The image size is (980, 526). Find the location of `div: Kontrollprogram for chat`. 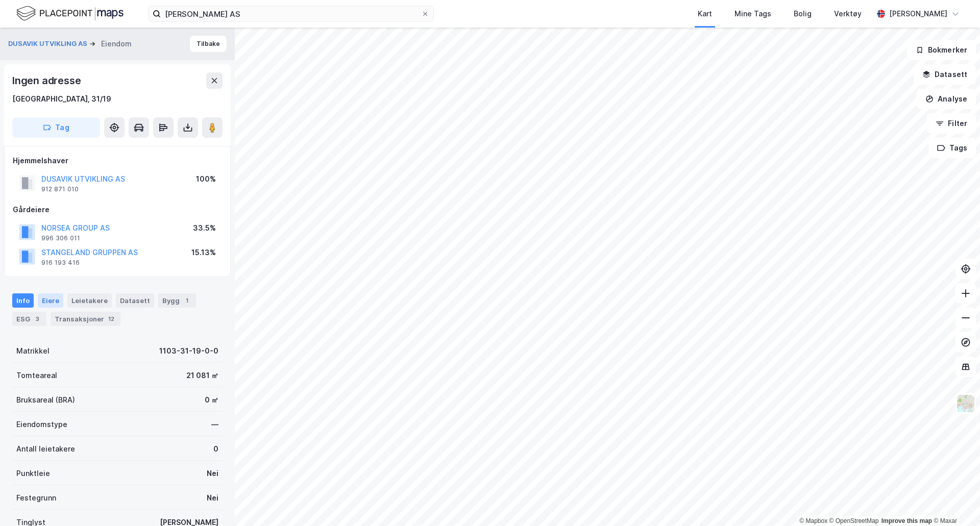

div: Kontrollprogram for chat is located at coordinates (955, 501).